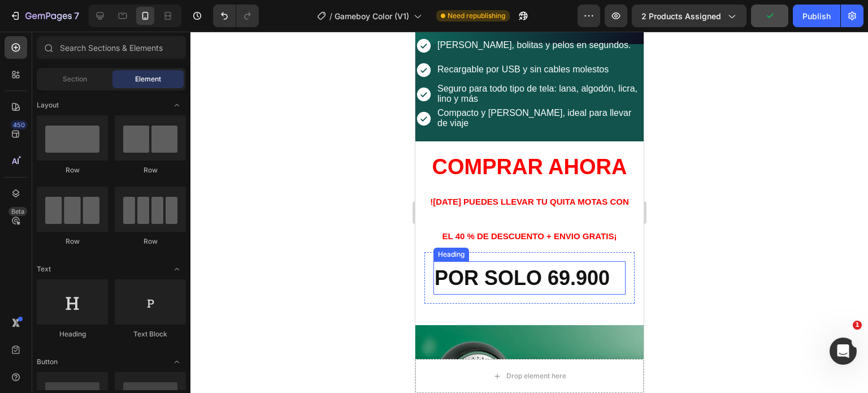 The image size is (868, 393). What do you see at coordinates (122, 61) in the screenshot?
I see `span: Seguro para todo tipo de tela: lana, algodón, licra, lino y más` at bounding box center [122, 61].